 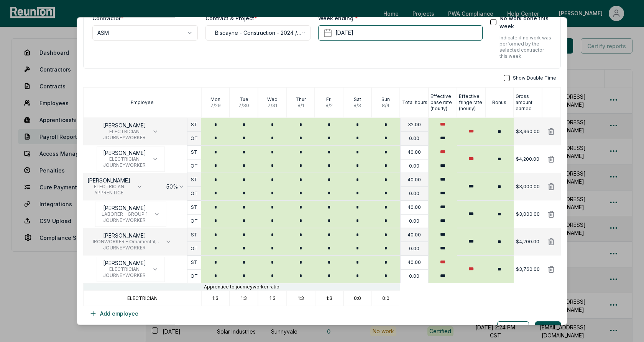 What do you see at coordinates (114, 314) in the screenshot?
I see `button: Add employee` at bounding box center [114, 314].